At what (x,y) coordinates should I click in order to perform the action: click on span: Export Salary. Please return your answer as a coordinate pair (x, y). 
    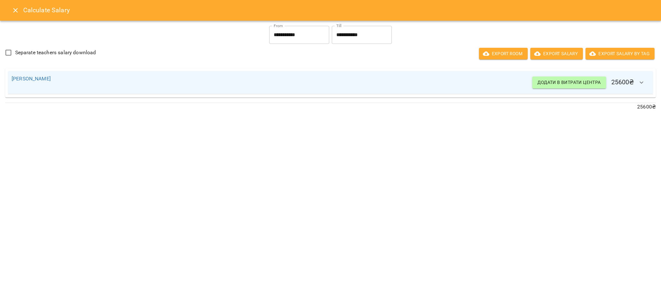
    Looking at the image, I should click on (557, 54).